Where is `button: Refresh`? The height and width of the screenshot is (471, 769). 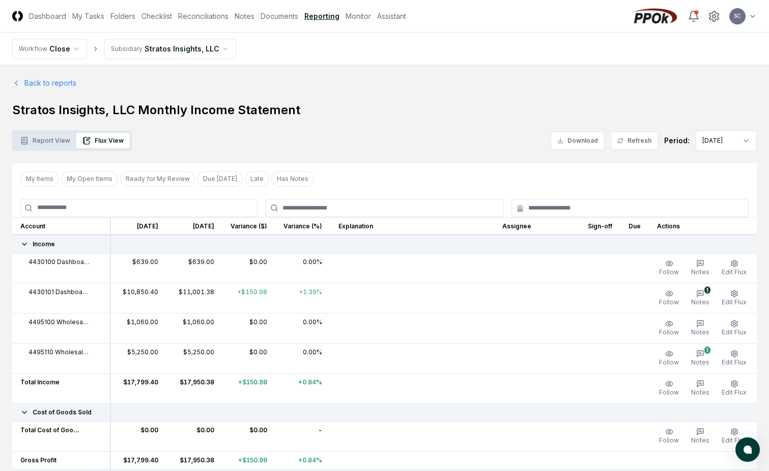
button: Refresh is located at coordinates (635, 141).